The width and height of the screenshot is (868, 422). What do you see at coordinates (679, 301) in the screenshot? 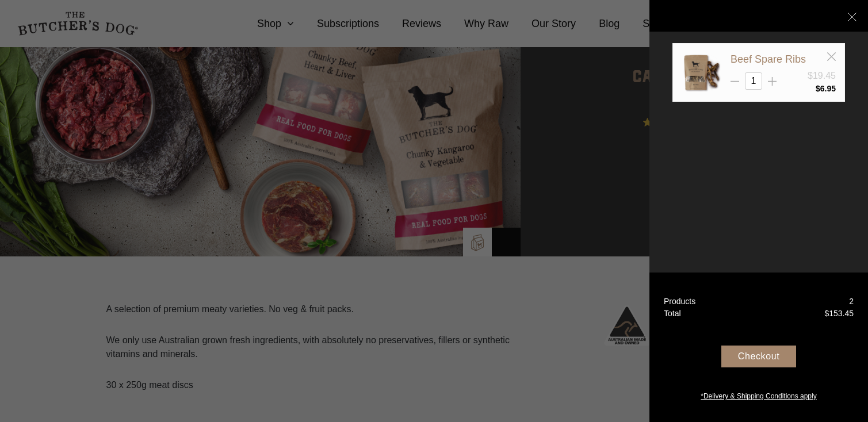
I see `div: Products` at bounding box center [679, 301].